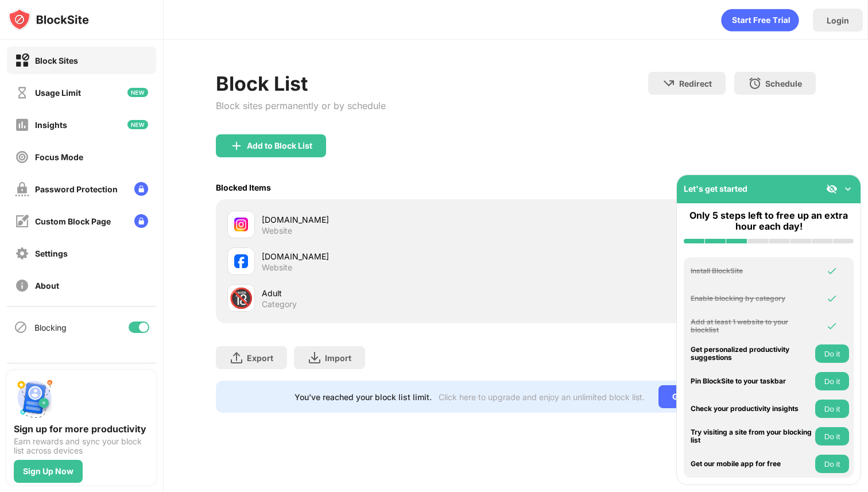  Describe the element at coordinates (22, 60) in the screenshot. I see `img: block-on.svg` at that location.